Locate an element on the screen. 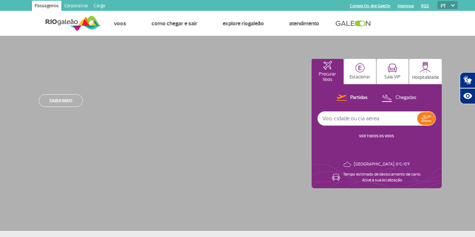 This screenshot has height=237, width=475. a: Saiba mais is located at coordinates (61, 101).